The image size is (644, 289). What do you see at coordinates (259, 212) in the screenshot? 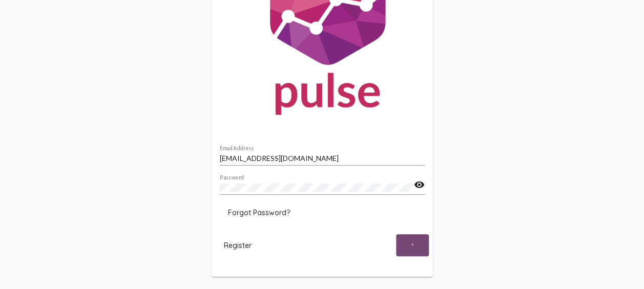
I see `span: Forgot Password?` at bounding box center [259, 212].